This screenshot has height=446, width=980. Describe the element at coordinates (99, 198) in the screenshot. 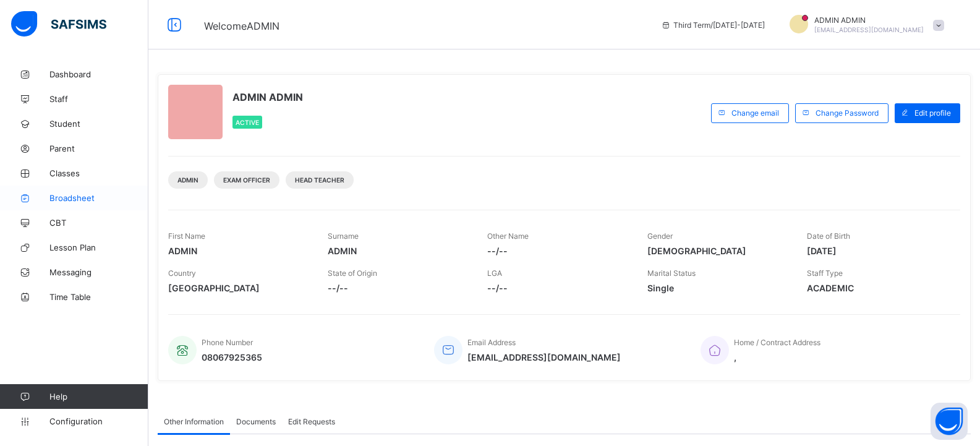

I see `span: Broadsheet` at that location.